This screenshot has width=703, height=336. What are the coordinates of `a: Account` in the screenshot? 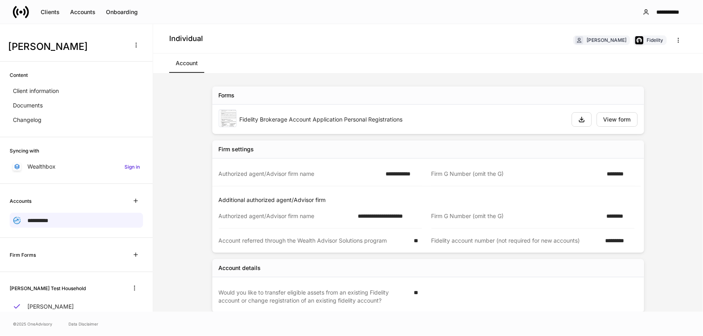 It's located at (187, 63).